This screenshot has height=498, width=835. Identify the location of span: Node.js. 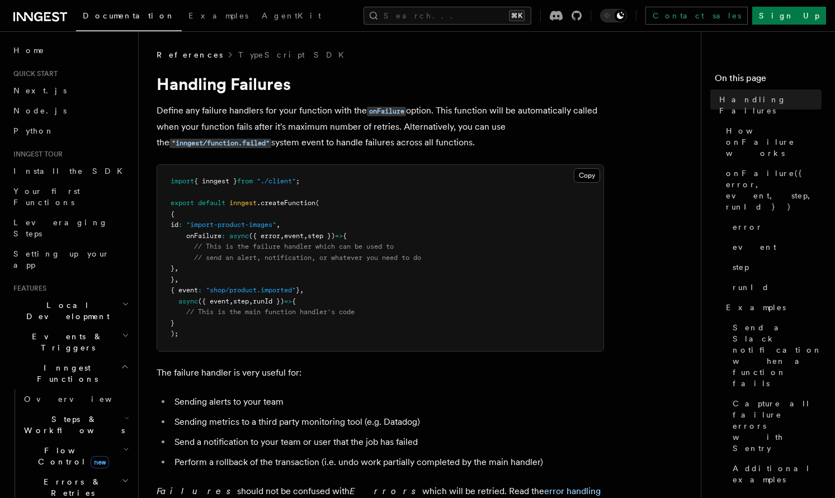
(40, 111).